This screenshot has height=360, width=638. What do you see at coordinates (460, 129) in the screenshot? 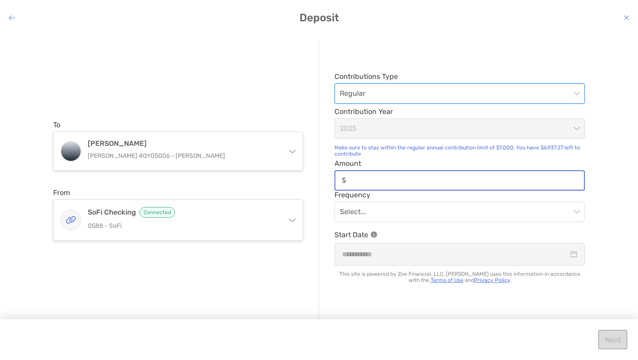
I see `span: 2025` at bounding box center [460, 129].